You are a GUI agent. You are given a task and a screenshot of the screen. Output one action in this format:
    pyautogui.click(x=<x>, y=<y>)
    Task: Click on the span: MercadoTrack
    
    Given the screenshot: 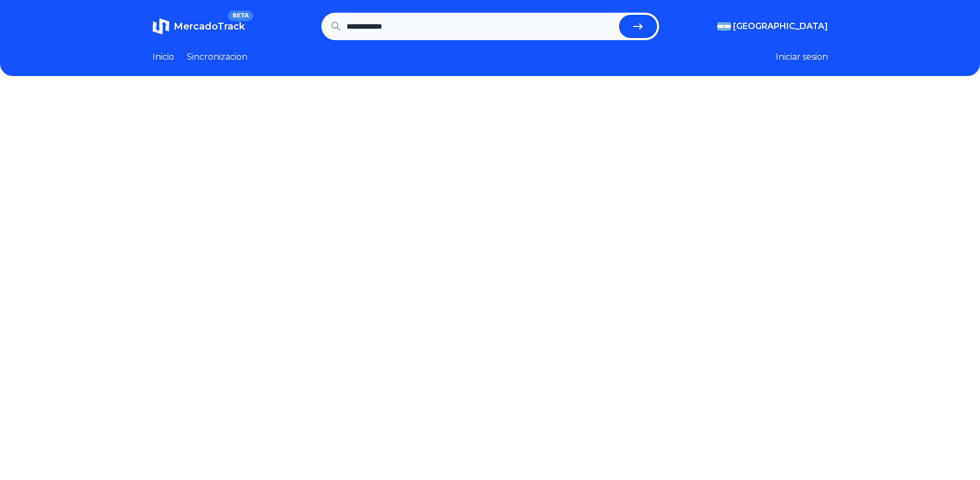 What is the action you would take?
    pyautogui.click(x=209, y=27)
    